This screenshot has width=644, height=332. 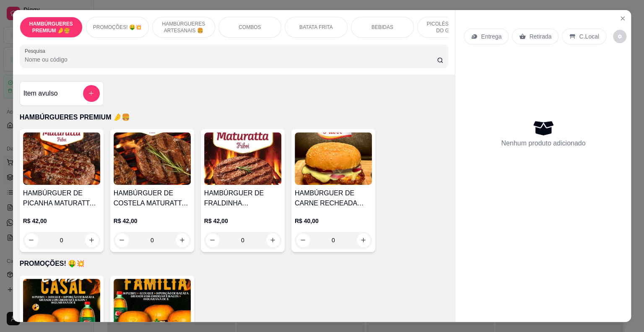 I want to click on label: Pesquisa, so click(x=36, y=51).